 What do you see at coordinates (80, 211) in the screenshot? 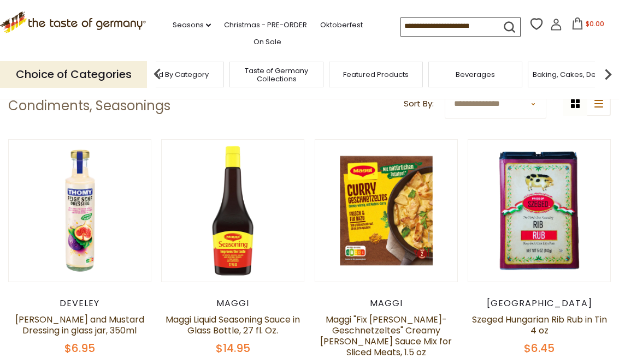
I see `img: Thomy Fig and Mustard Dressing in glass jar, 350ml` at bounding box center [80, 211].